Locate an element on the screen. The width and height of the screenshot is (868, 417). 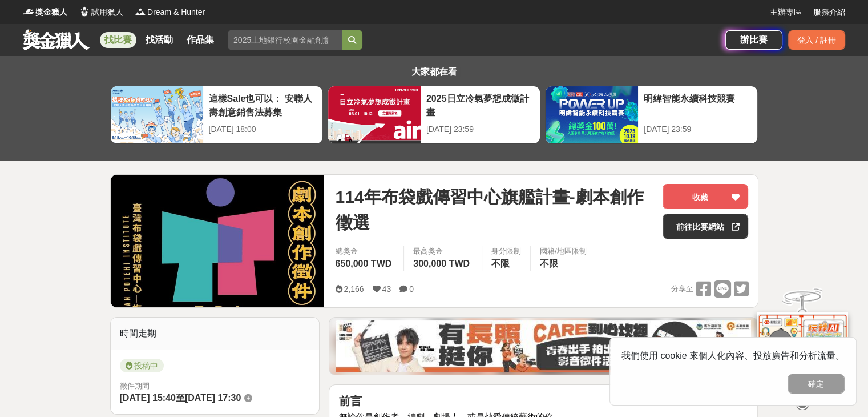
img: 35ad34ac-3361-4bcf-919e-8d747461931d.jpg is located at coordinates (543, 346).